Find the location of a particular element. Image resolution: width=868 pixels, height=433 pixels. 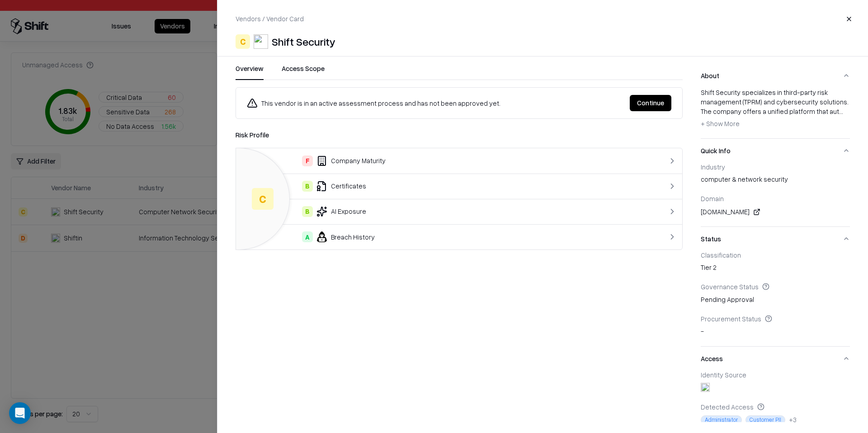

div: Certificates is located at coordinates (434, 186).